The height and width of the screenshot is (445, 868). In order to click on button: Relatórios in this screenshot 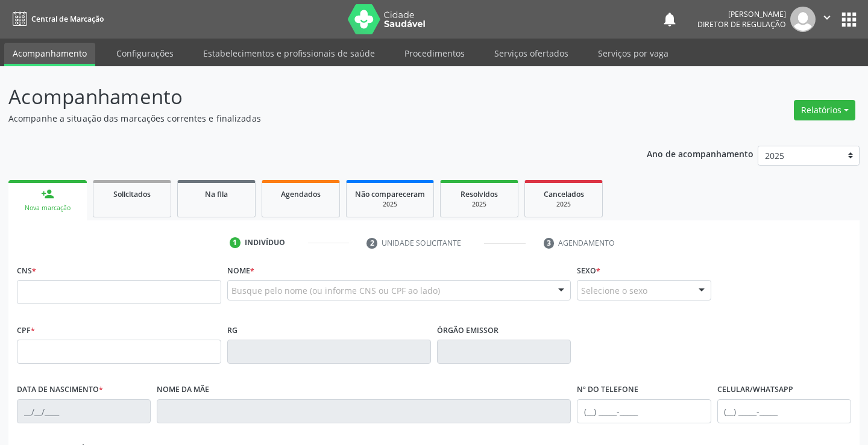, I will do `click(825, 111)`.